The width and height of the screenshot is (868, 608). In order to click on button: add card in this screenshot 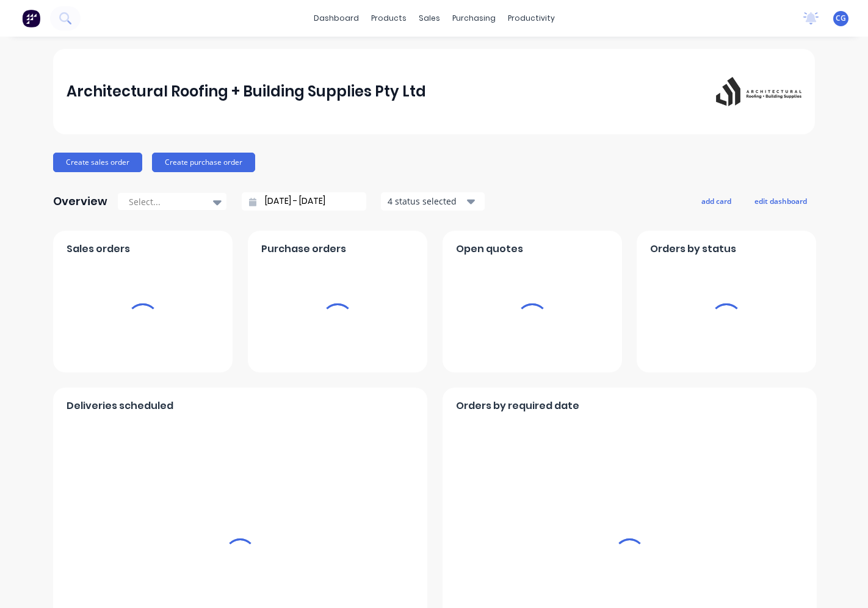, I will do `click(716, 201)`.